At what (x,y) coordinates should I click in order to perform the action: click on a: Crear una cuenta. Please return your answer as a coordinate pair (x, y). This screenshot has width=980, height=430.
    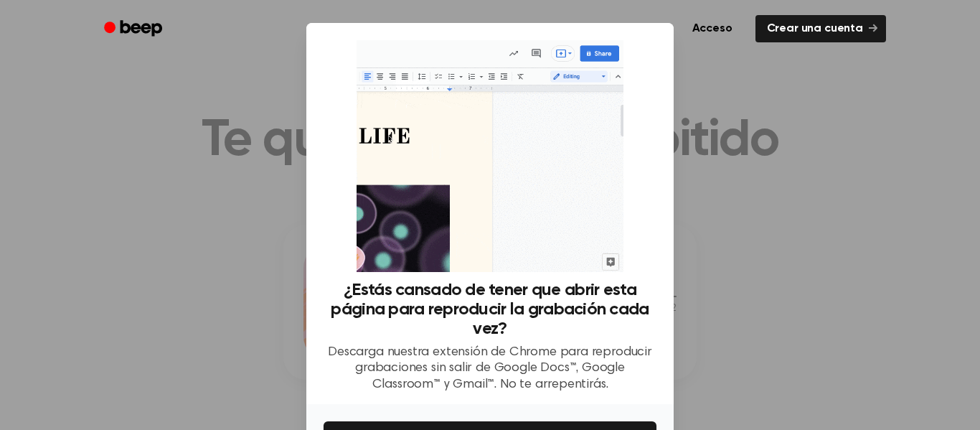
    Looking at the image, I should click on (821, 29).